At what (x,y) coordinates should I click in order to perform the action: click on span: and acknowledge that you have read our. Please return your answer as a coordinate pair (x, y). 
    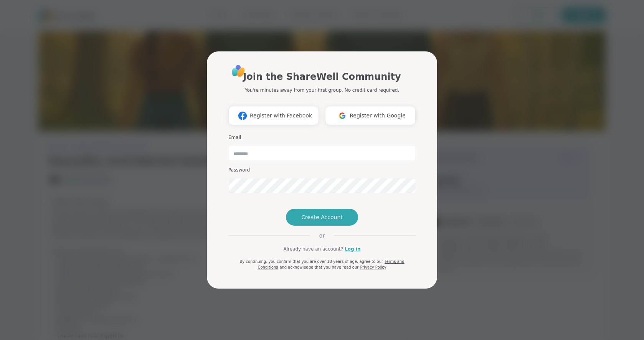
    Looking at the image, I should click on (319, 267).